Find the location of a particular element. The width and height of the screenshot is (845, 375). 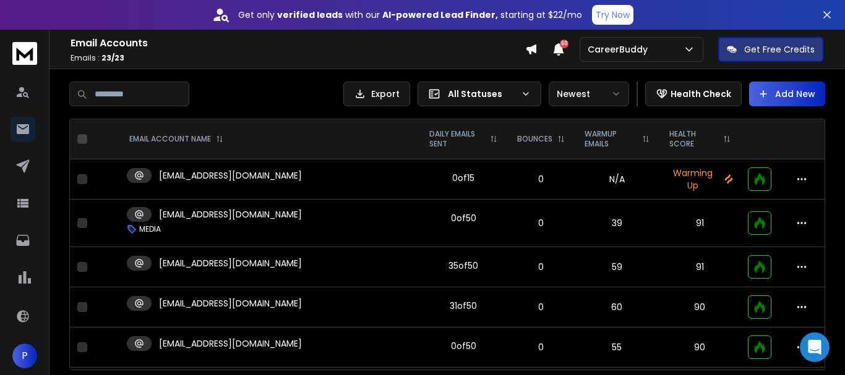

button: Health Check is located at coordinates (693, 94).